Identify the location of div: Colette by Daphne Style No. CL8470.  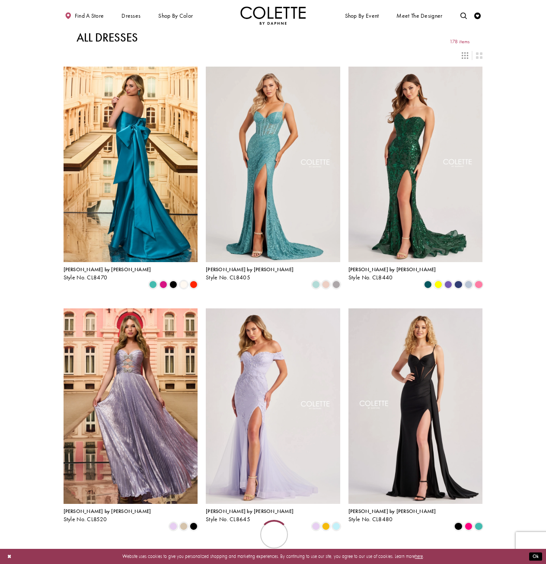
(107, 274).